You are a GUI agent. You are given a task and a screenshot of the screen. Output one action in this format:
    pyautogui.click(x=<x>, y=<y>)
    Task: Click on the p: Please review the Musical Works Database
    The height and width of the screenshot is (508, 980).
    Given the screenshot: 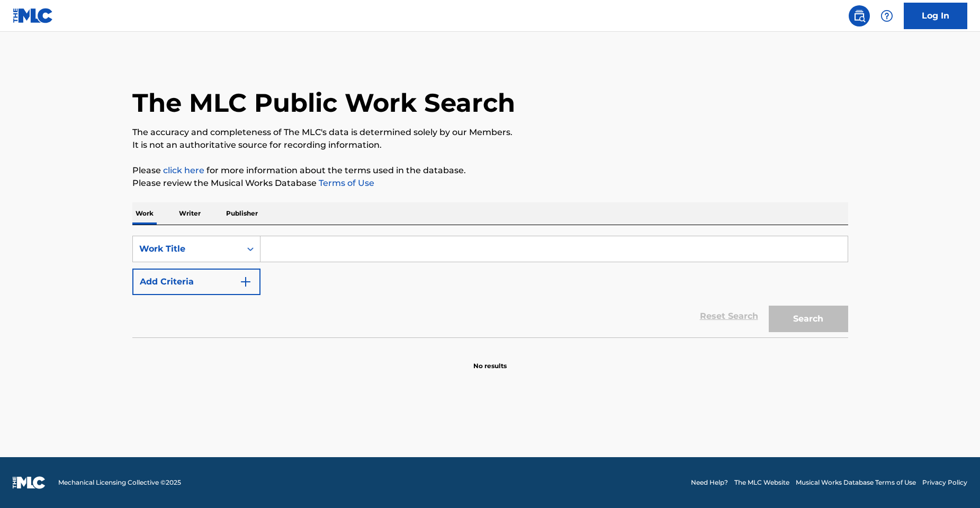 What is the action you would take?
    pyautogui.click(x=490, y=183)
    